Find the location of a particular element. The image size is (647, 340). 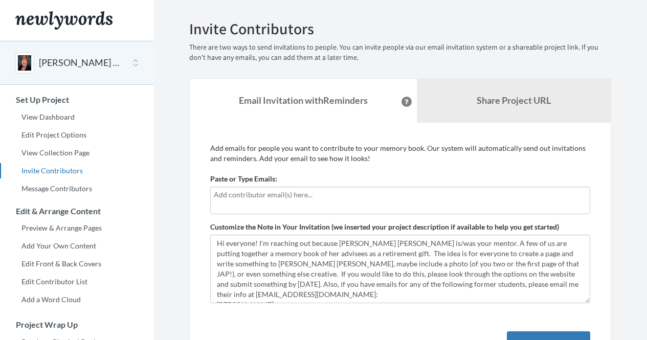

label: Customize the Note in Your Invitation (we inserted your project description if available to help ... is located at coordinates (385, 227).